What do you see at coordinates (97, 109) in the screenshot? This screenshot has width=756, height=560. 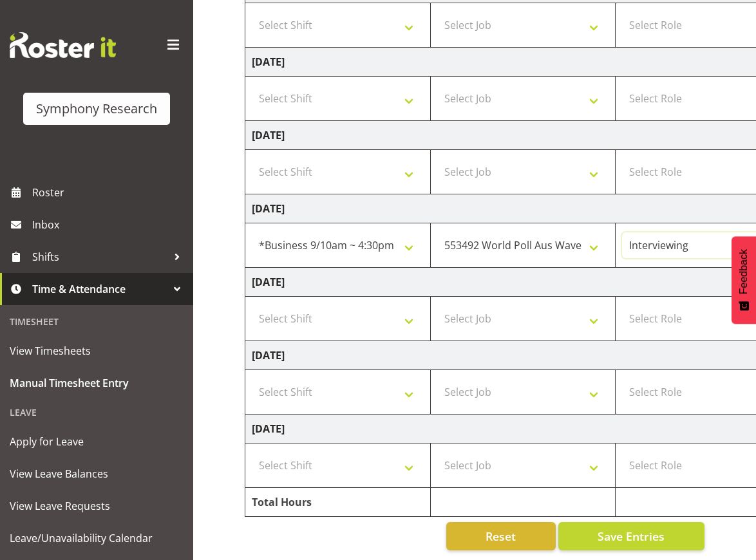 I see `div: Symphony Research` at bounding box center [97, 109].